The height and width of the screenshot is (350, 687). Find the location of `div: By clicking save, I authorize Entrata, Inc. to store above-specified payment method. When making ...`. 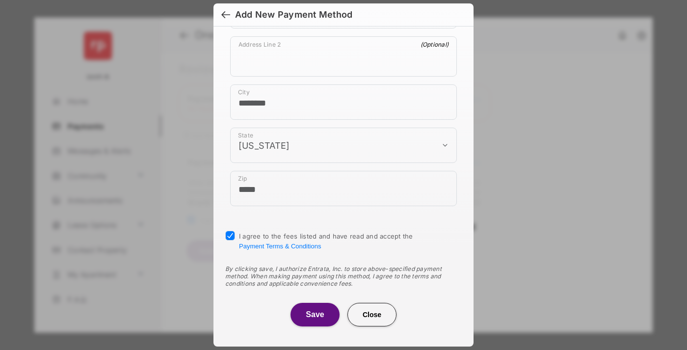

div: By clicking save, I authorize Entrata, Inc. to store above-specified payment method. When making ... is located at coordinates (344, 276).